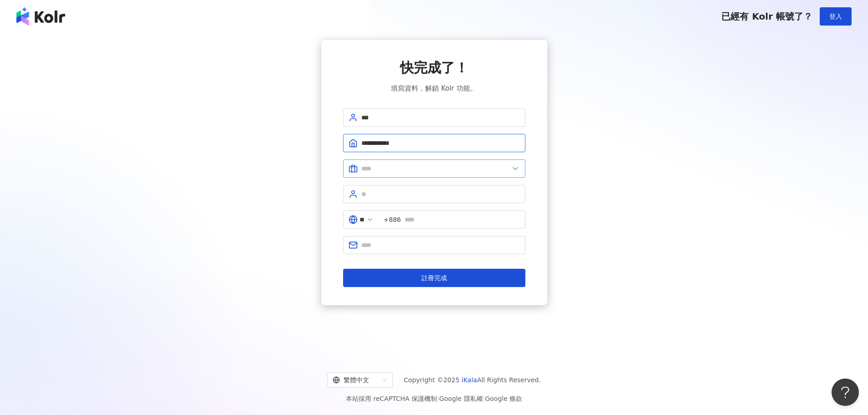  Describe the element at coordinates (434, 278) in the screenshot. I see `span: 註冊完成` at that location.